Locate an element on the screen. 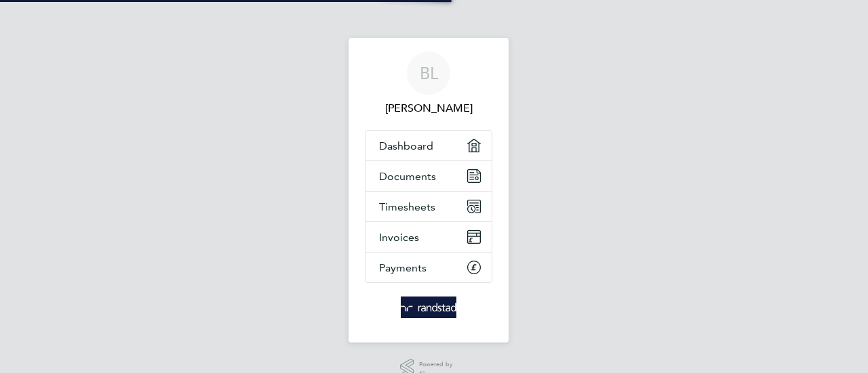  a: Go to home page is located at coordinates (429, 308).